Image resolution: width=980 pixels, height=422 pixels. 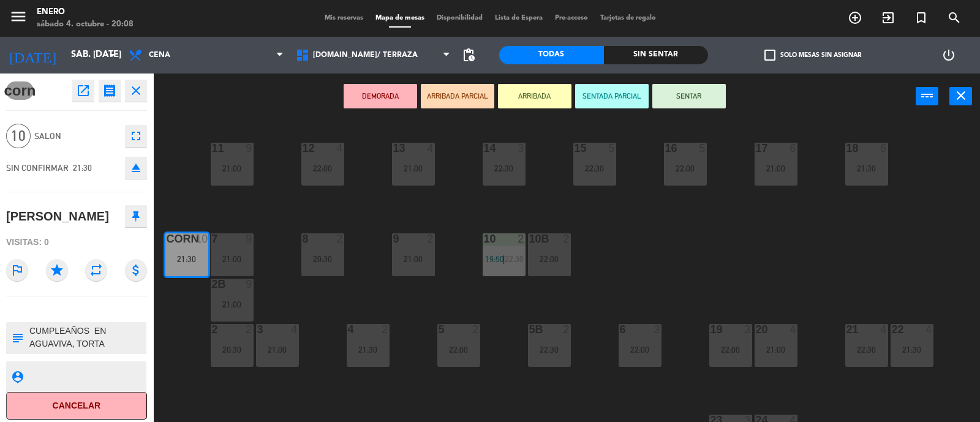 I want to click on span: Pre-acceso, so click(x=572, y=18).